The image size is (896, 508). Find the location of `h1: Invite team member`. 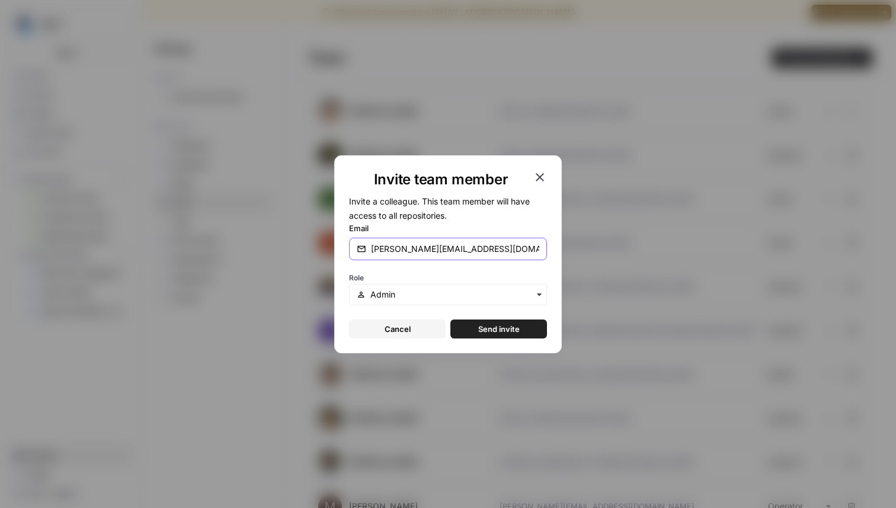

h1: Invite team member is located at coordinates (441, 180).